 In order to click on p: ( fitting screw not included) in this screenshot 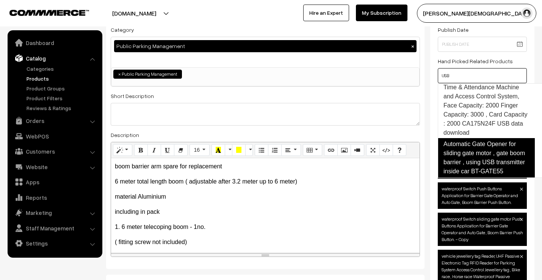, I will do `click(265, 242)`.